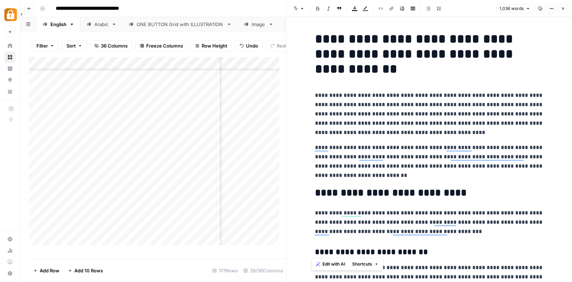 The image size is (572, 282). I want to click on button: 1,036 words, so click(514, 9).